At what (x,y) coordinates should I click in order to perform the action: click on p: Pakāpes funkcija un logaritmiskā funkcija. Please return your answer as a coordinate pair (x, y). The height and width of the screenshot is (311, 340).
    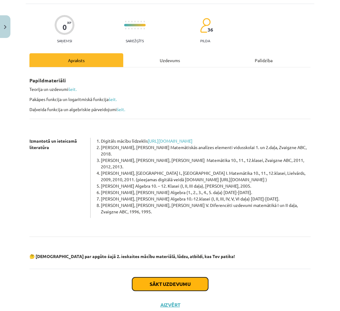
    Looking at the image, I should click on (170, 99).